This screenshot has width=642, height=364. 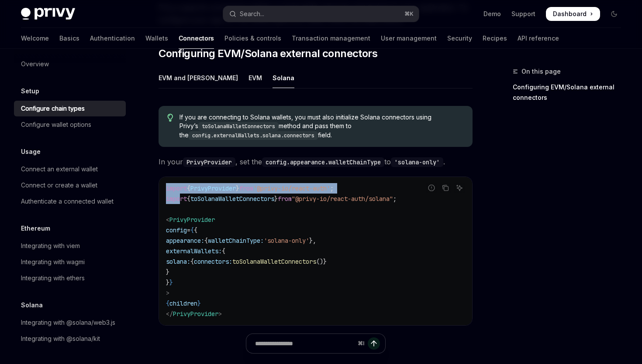 I want to click on a: Authentication, so click(x=112, y=39).